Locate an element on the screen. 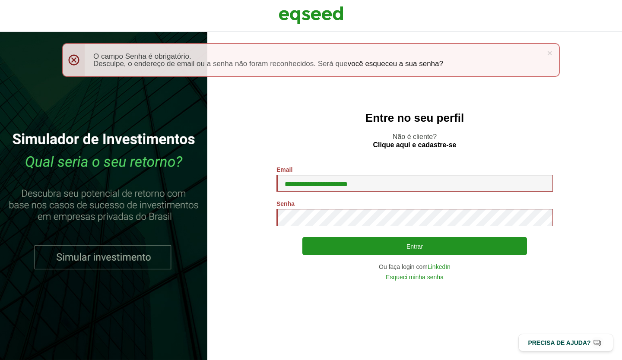 This screenshot has width=622, height=360. a: Clique aqui e cadastre-se is located at coordinates (415, 145).